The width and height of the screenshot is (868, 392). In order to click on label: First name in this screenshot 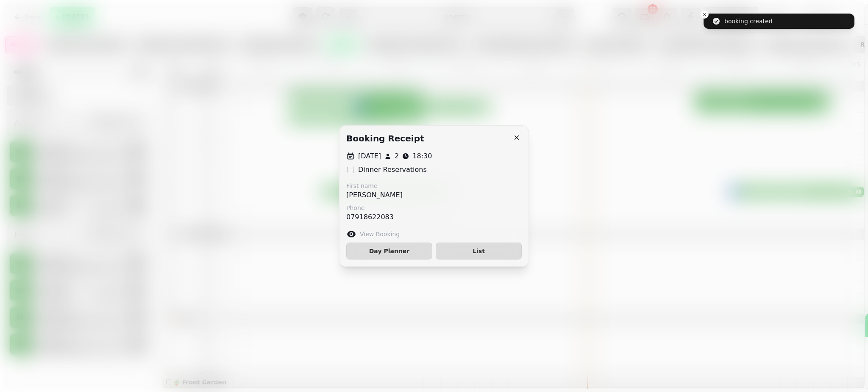, I will do `click(375, 186)`.